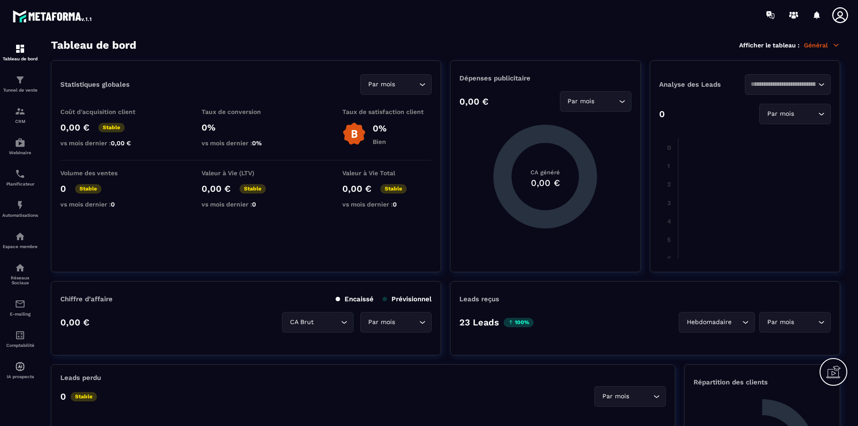  What do you see at coordinates (105, 112) in the screenshot?
I see `p: Coût d'acquisition client` at bounding box center [105, 112].